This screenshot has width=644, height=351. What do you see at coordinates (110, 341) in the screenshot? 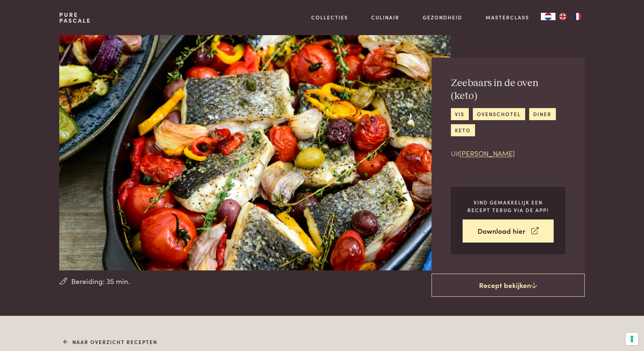
I see `a: Naar overzicht recepten` at bounding box center [110, 341].